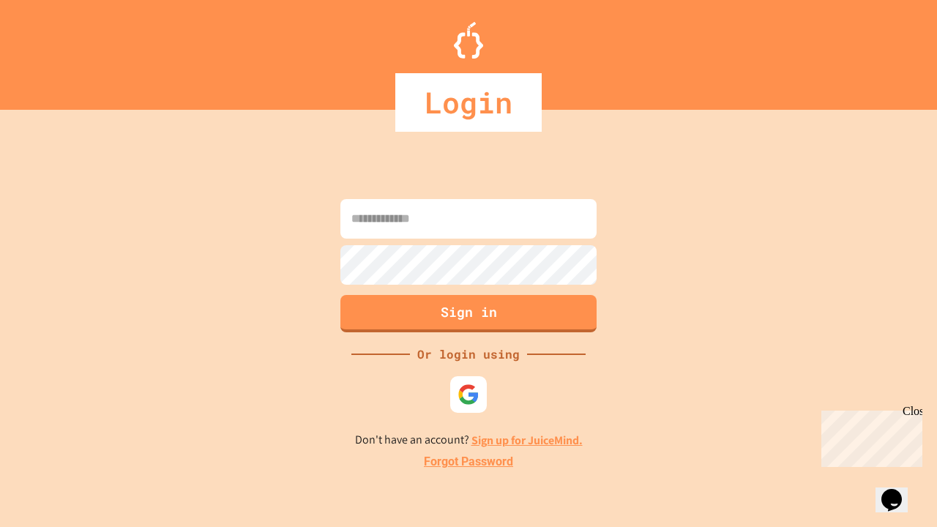  Describe the element at coordinates (527, 440) in the screenshot. I see `a: Sign up for JuiceMind.` at that location.